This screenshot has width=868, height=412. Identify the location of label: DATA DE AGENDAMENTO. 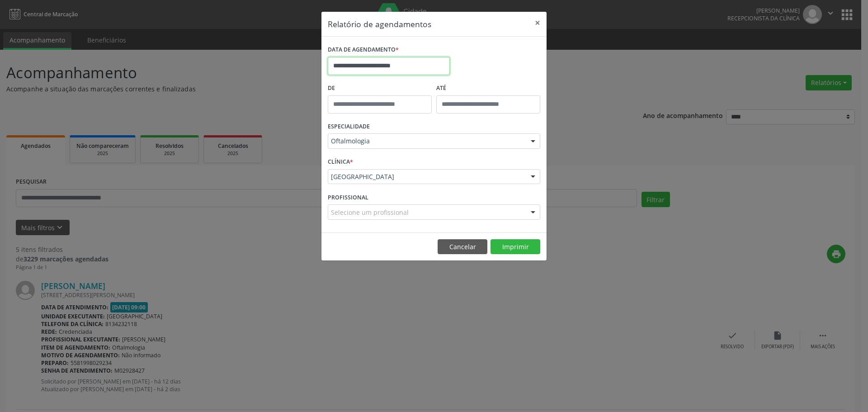
(363, 50).